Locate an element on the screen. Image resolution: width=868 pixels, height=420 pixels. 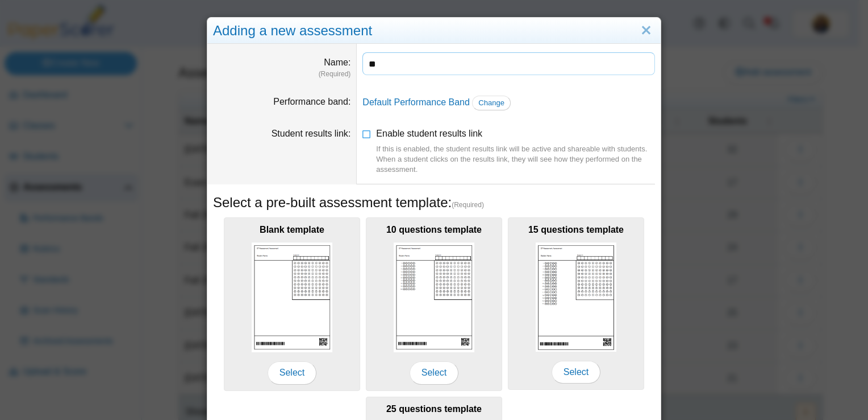
span: (Required) is located at coordinates (468, 204).